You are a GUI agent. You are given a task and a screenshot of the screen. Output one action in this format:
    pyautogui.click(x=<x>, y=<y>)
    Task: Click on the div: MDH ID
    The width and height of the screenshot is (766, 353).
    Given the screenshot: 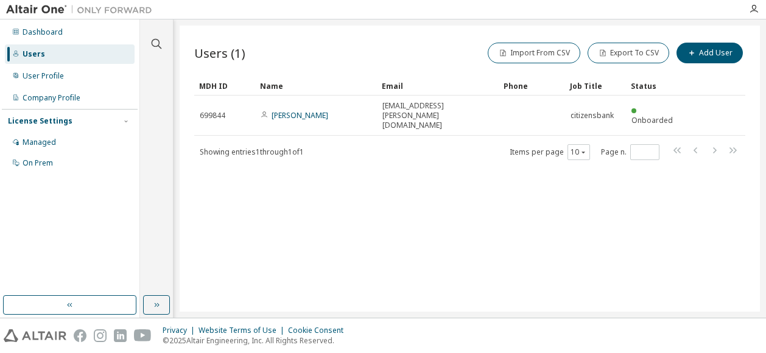 What is the action you would take?
    pyautogui.click(x=225, y=86)
    